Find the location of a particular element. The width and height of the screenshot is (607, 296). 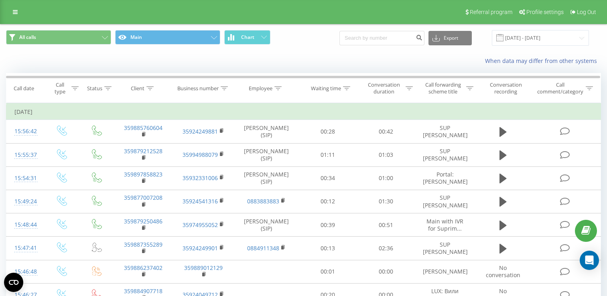

td: 01:30 is located at coordinates (386, 201).